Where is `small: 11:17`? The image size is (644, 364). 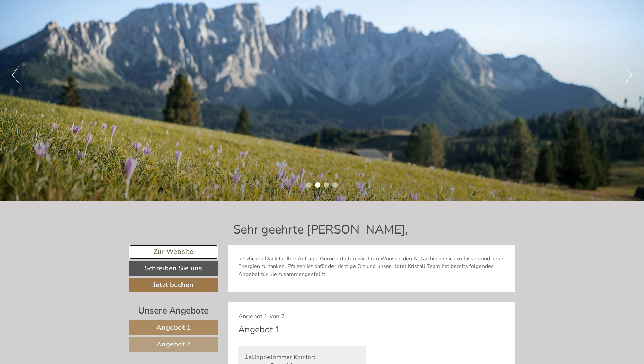 small: 11:17 is located at coordinates (60, 35).